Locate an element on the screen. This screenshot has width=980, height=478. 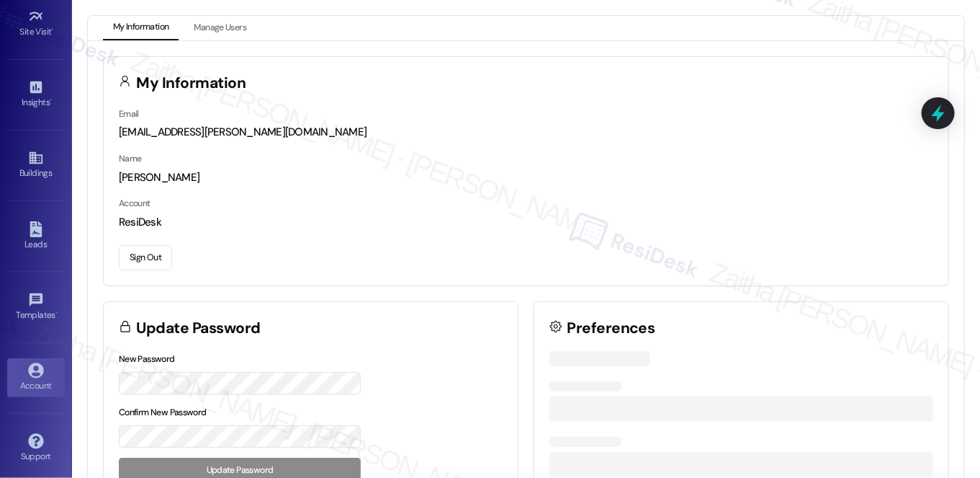
a: Insights • is located at coordinates (36, 94).